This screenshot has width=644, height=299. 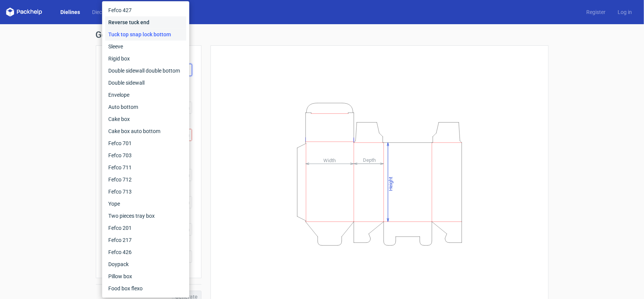 What do you see at coordinates (145, 276) in the screenshot?
I see `div: Pillow box` at bounding box center [145, 276].